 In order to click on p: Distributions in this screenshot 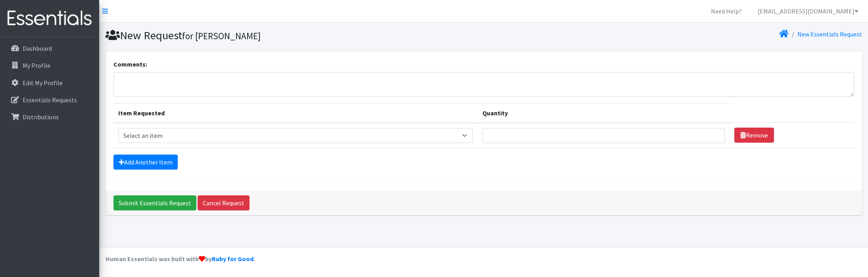, I will do `click(41, 117)`.